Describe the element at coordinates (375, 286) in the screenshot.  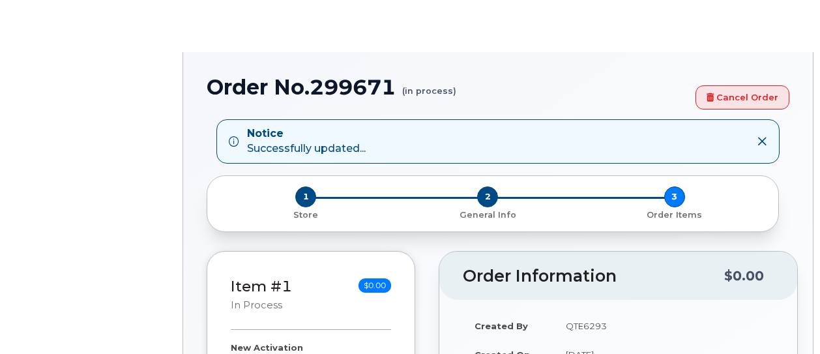
I see `span: $0.00` at that location.